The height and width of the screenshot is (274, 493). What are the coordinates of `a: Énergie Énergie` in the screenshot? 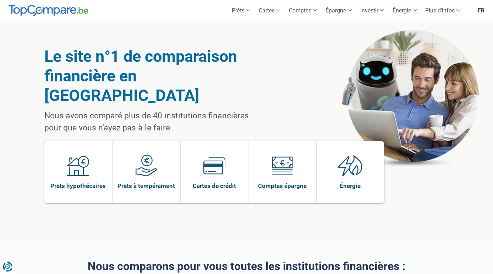 It's located at (350, 172).